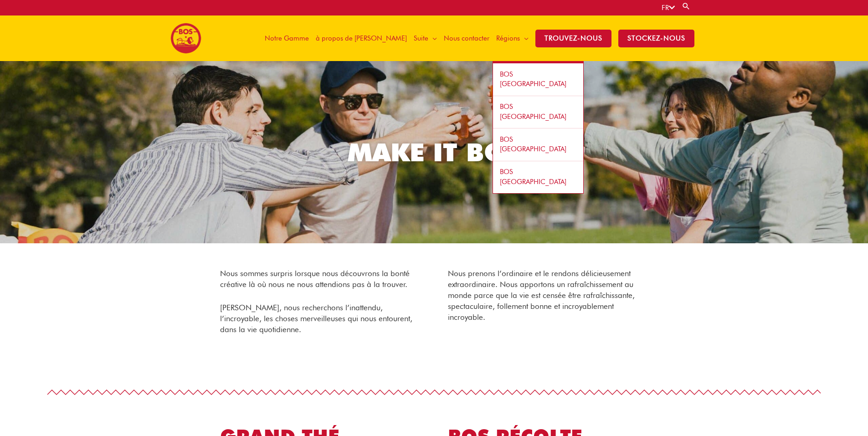  Describe the element at coordinates (287, 38) in the screenshot. I see `span: Notre Gamme` at that location.